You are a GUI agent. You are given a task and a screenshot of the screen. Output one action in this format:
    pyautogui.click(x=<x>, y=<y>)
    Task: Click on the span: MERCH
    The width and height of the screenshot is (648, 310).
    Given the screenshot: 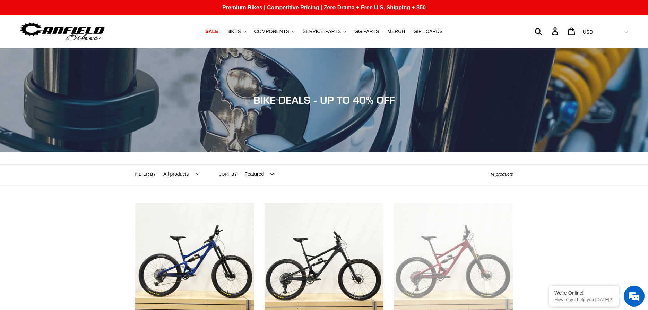 What is the action you would take?
    pyautogui.click(x=396, y=31)
    